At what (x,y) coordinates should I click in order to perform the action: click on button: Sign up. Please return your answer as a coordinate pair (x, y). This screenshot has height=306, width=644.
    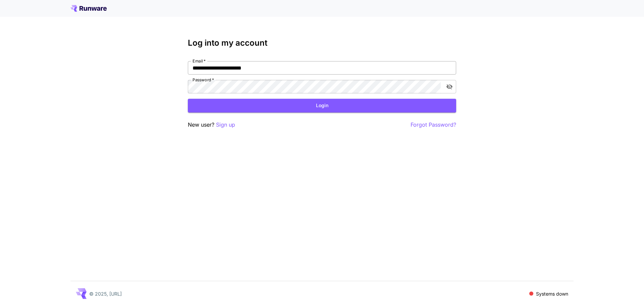
    Looking at the image, I should click on (225, 125).